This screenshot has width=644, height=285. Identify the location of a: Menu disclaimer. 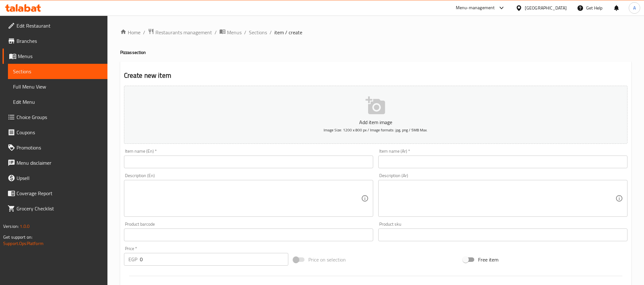
(55, 163).